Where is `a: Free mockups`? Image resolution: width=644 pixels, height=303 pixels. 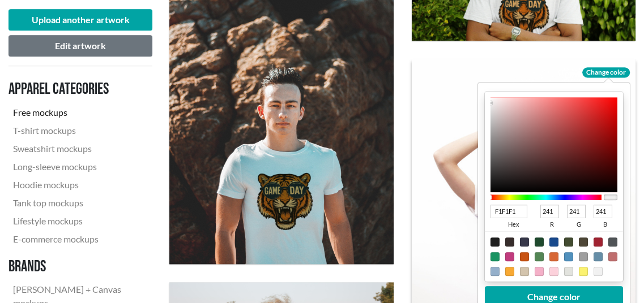
a: Free mockups is located at coordinates (76, 113).